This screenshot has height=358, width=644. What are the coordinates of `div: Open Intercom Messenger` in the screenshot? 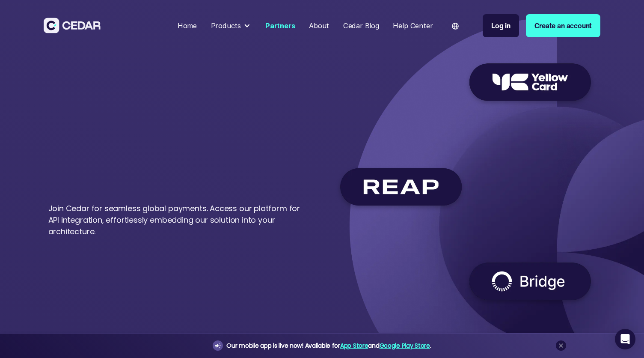 It's located at (625, 339).